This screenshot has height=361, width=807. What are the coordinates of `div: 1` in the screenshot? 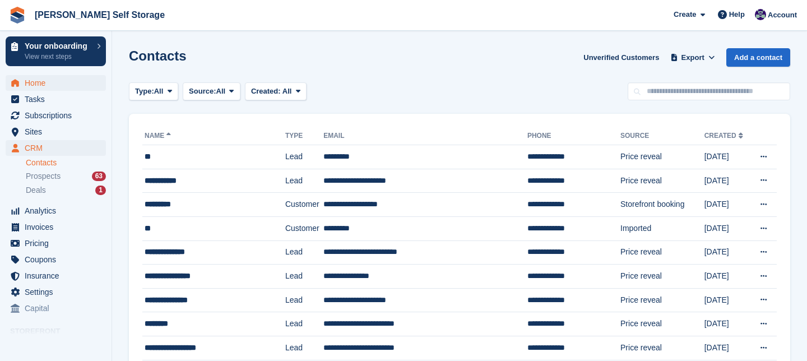 It's located at (100, 190).